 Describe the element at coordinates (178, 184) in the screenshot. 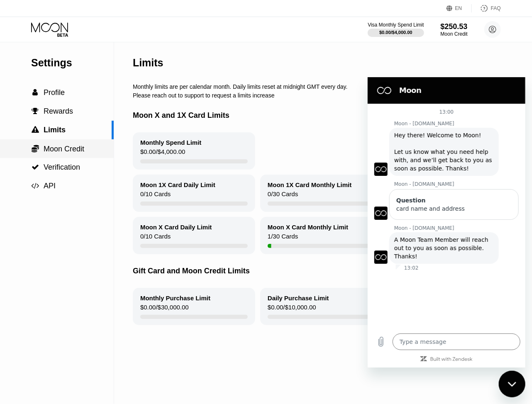

I see `div: Moon 1X Card Daily Limit` at that location.